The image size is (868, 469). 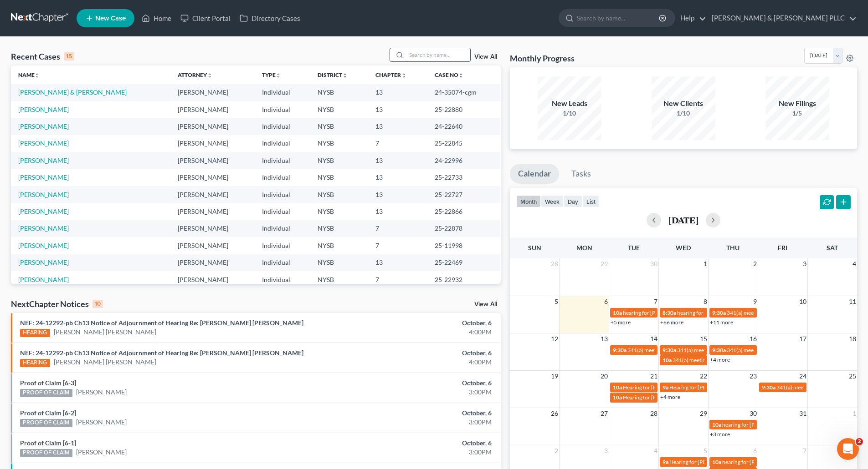 I want to click on a: +11 more, so click(x=721, y=322).